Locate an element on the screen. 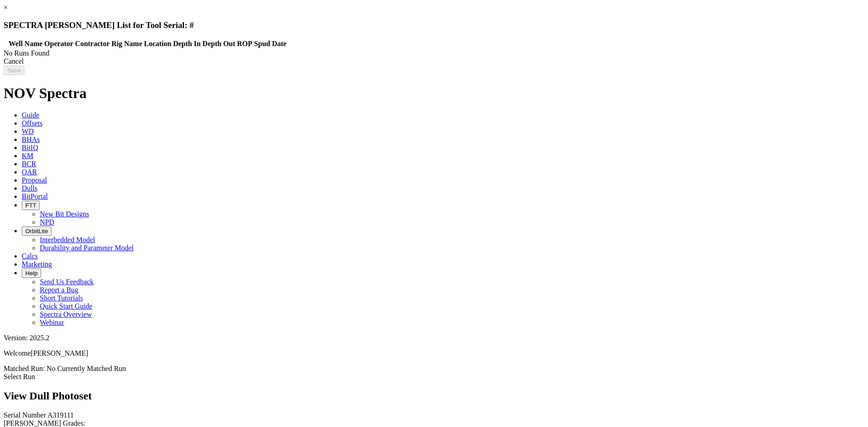  a: Send Us Feedback is located at coordinates (67, 282).